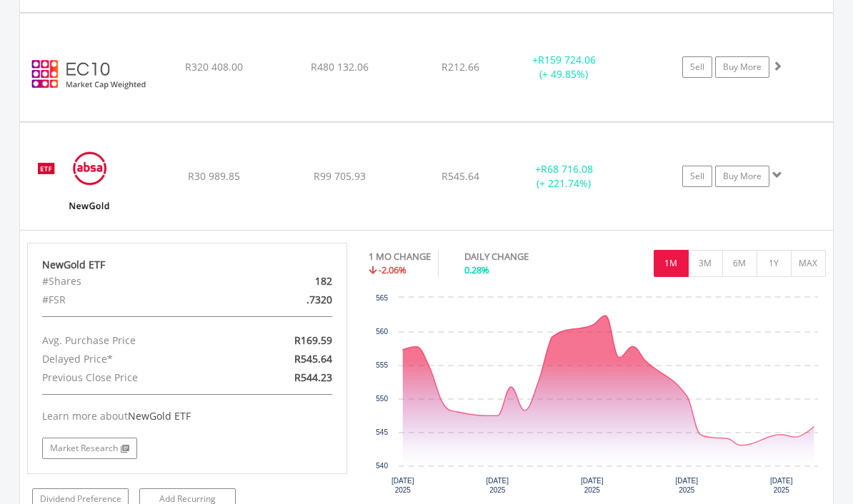 This screenshot has height=504, width=853. What do you see at coordinates (291, 300) in the screenshot?
I see `div: .7320` at bounding box center [291, 300].